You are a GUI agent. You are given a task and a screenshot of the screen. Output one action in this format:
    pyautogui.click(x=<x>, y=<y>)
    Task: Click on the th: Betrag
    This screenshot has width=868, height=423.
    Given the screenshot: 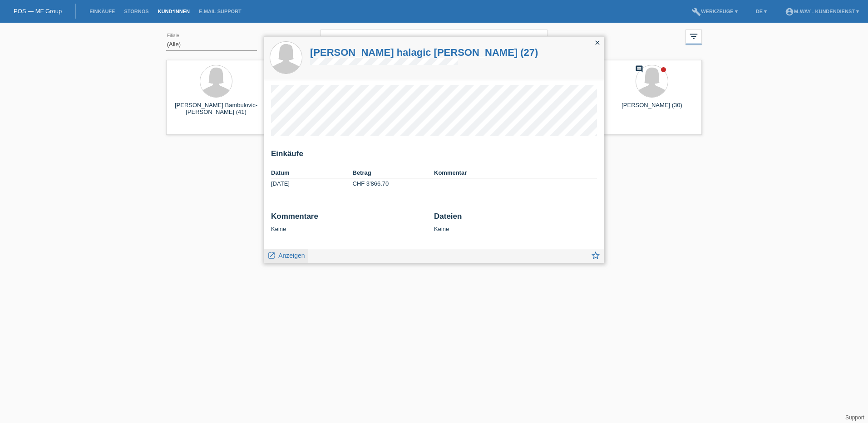 What is the action you would take?
    pyautogui.click(x=393, y=173)
    